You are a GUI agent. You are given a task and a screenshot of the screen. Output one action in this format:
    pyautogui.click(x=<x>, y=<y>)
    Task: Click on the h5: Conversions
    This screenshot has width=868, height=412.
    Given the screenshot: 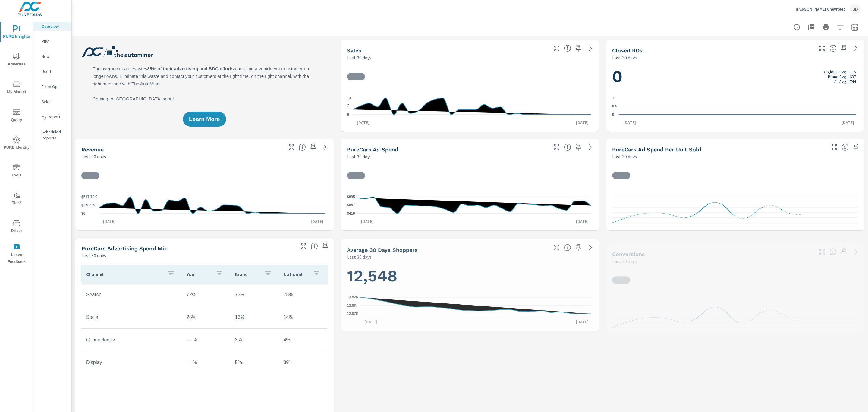 What is the action you would take?
    pyautogui.click(x=629, y=254)
    